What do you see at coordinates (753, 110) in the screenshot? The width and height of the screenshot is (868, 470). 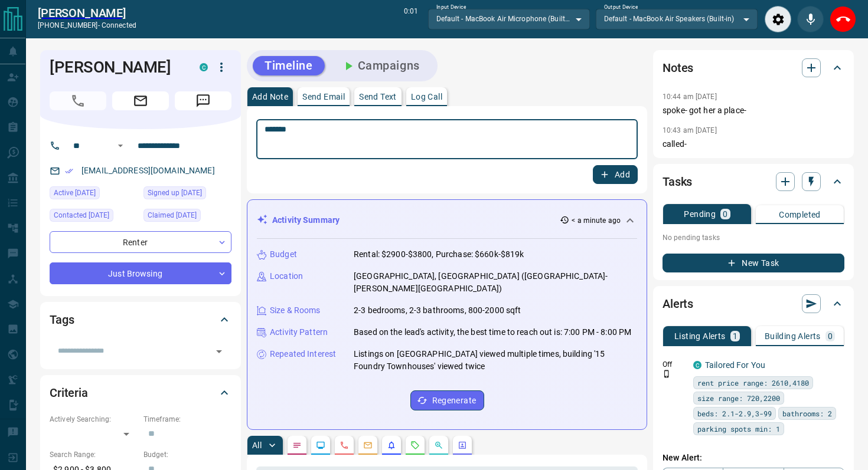 I see `p: spoke- got her a place-` at bounding box center [753, 110].